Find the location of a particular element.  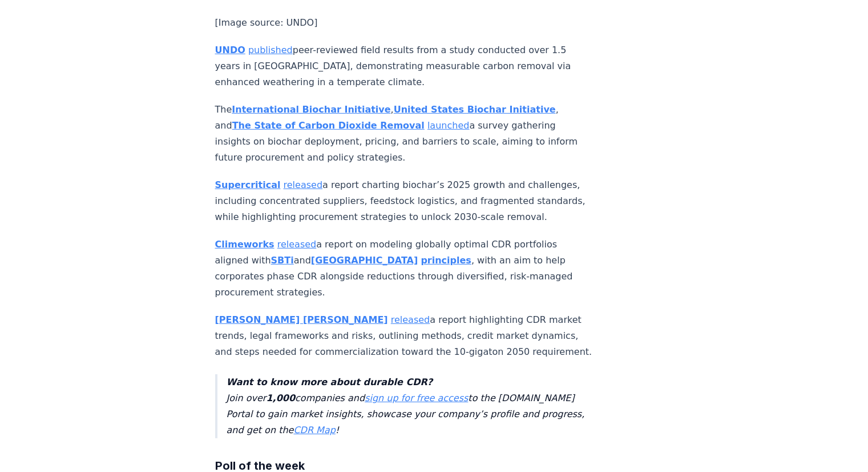

p: [Image source: UNDO] is located at coordinates (404, 23).